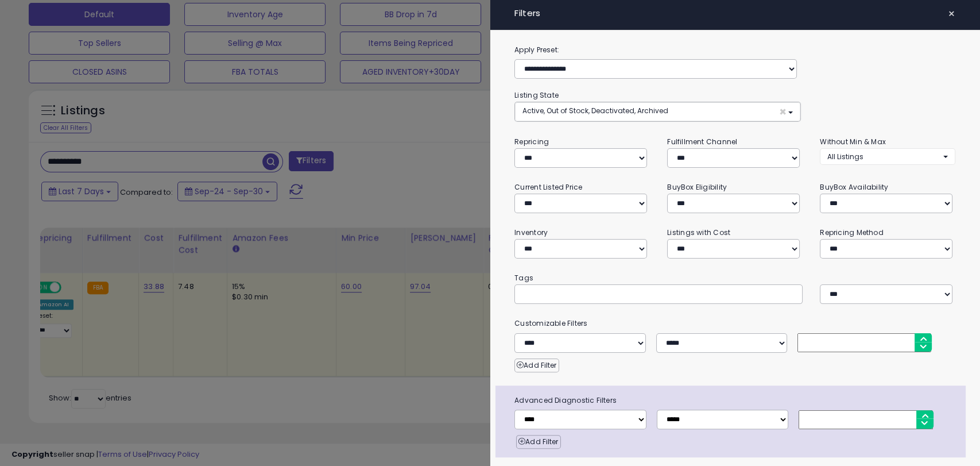 The image size is (980, 466). Describe the element at coordinates (536, 95) in the screenshot. I see `small: Listing State` at that location.